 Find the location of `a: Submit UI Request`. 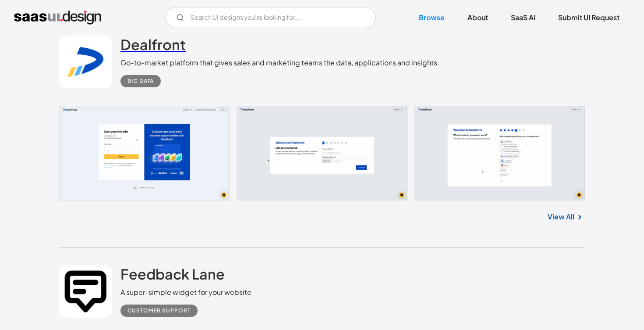

a: Submit UI Request is located at coordinates (588, 18).